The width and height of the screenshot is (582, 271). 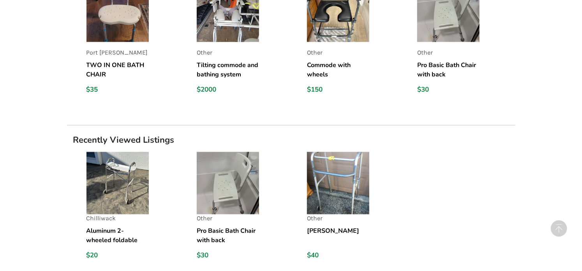 What do you see at coordinates (228, 70) in the screenshot?
I see `h5: Tilting commode and bathing system` at bounding box center [228, 70].